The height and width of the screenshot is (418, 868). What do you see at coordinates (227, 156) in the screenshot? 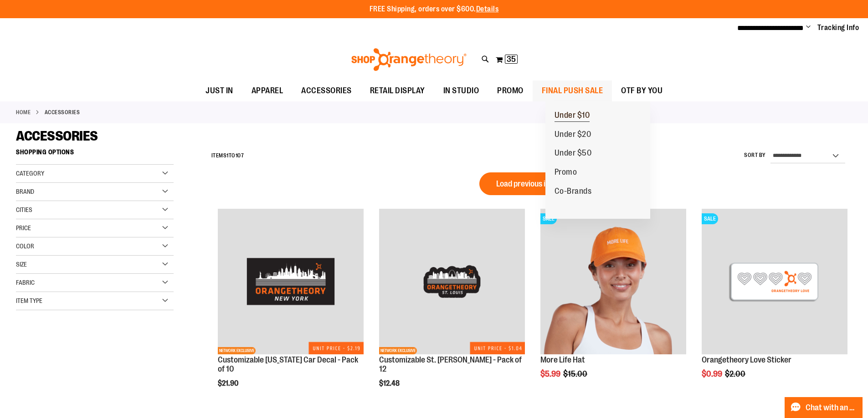
I see `span: 1` at bounding box center [227, 156].